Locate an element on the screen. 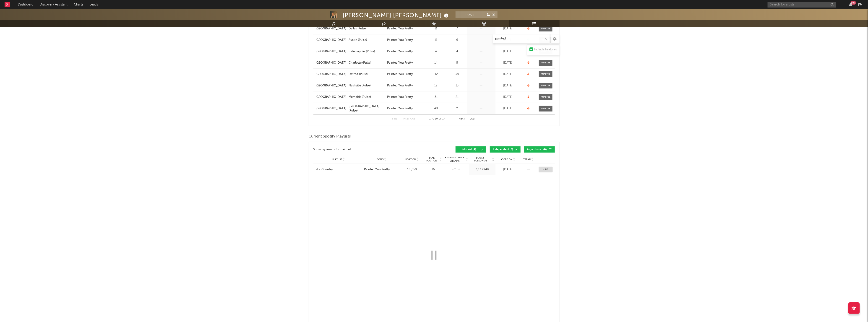  div: Memphis (Pulse) is located at coordinates (360, 97).